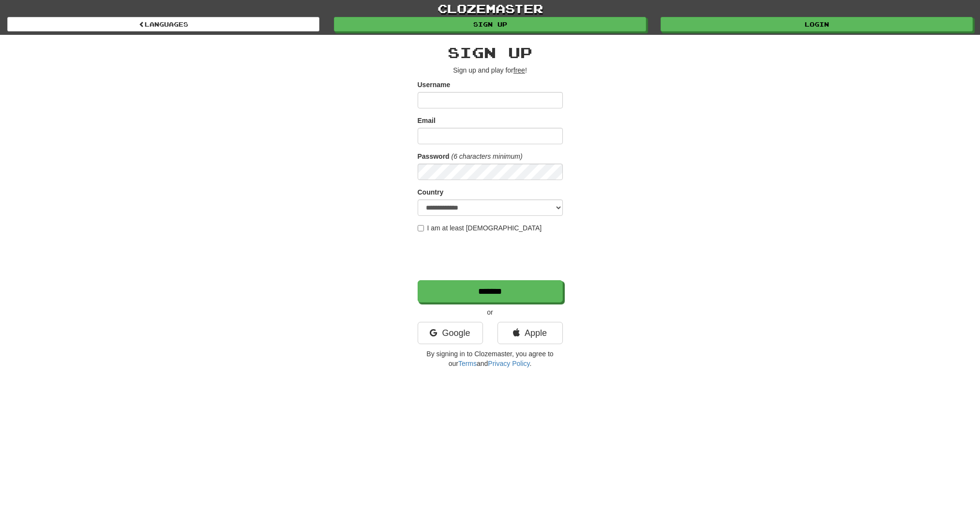 This screenshot has height=530, width=980. Describe the element at coordinates (490, 24) in the screenshot. I see `a: Sign up` at that location.